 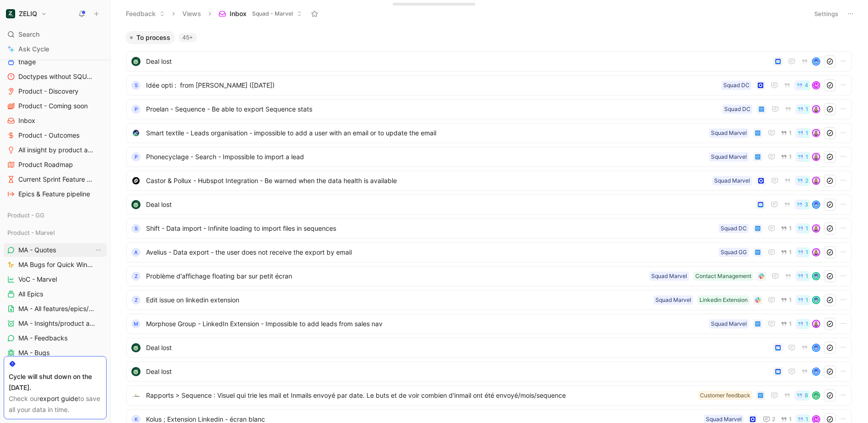 I want to click on a: MMorphose Group - LinkedIn Extension - Impossible to add leads from sales navSquad Marvel11avatar, so click(x=489, y=324).